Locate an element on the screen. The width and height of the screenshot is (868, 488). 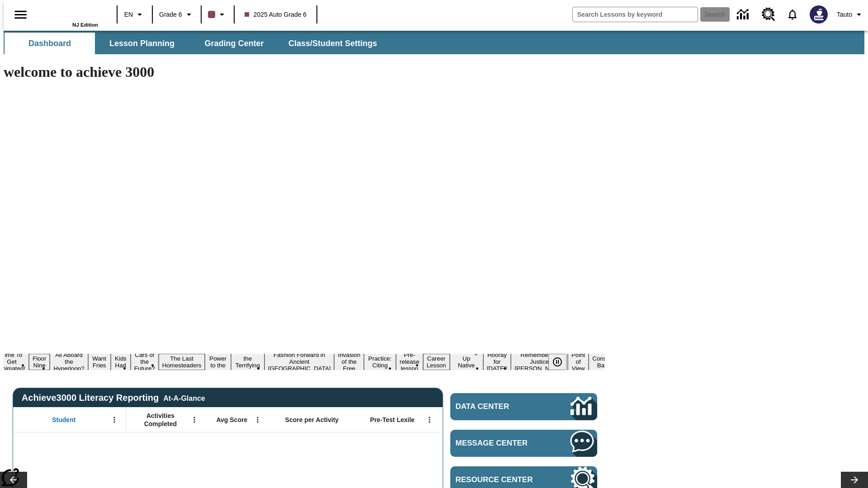
button: Pause is located at coordinates (557, 362).